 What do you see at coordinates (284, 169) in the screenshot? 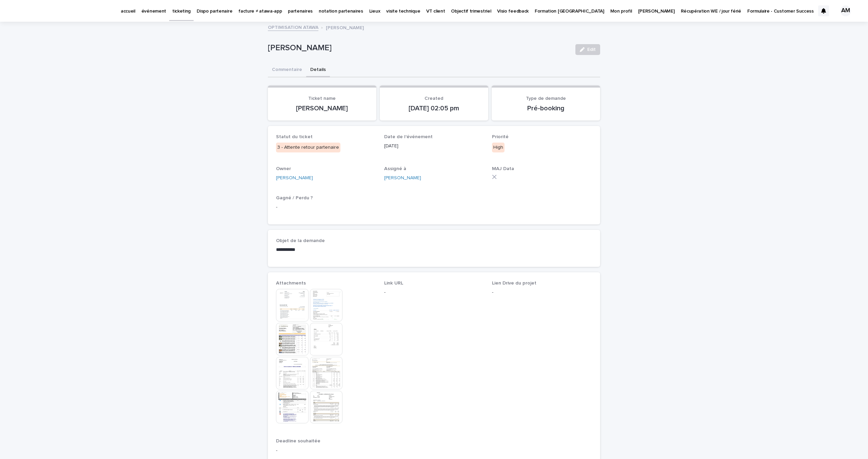
I see `span: Owner` at bounding box center [284, 169].